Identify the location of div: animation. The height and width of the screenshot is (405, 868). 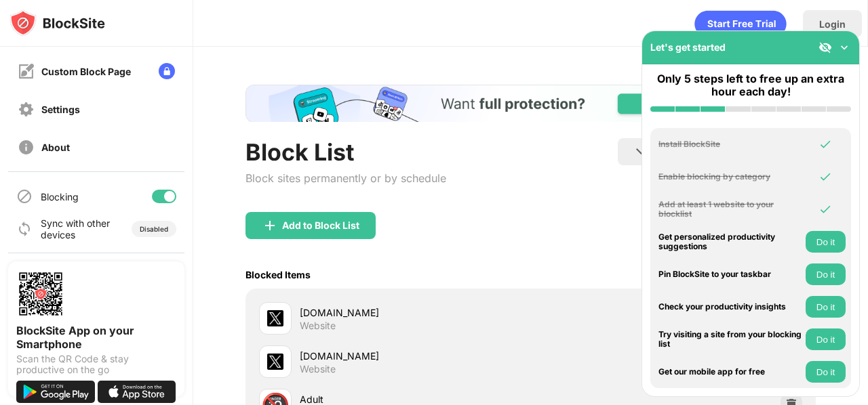
(740, 24).